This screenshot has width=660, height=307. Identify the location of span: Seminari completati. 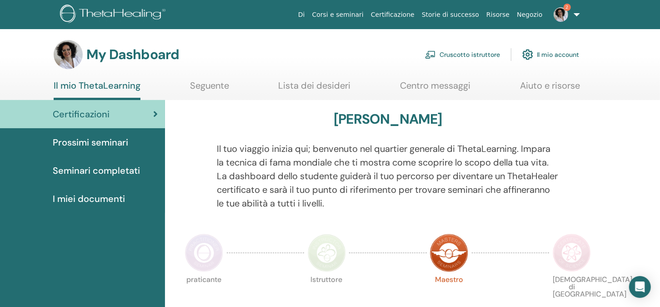
(96, 170).